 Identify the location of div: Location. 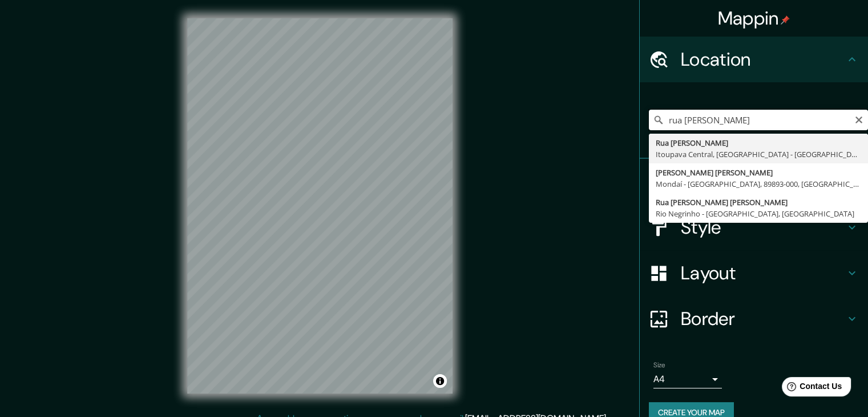
(754, 59).